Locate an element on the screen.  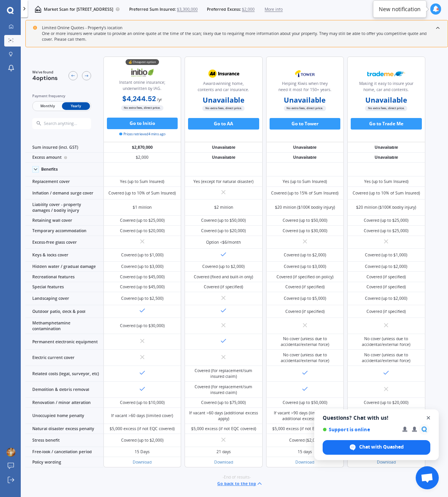
span: Support is online is located at coordinates (359, 430).